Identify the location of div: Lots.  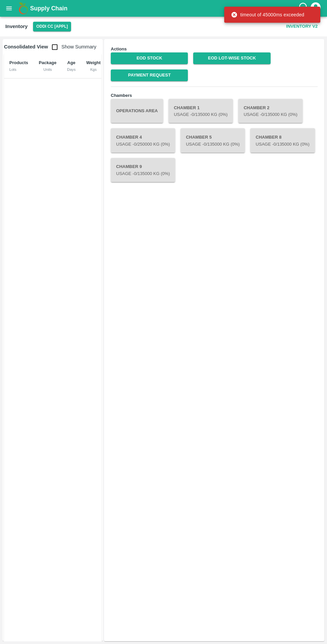
(19, 70).